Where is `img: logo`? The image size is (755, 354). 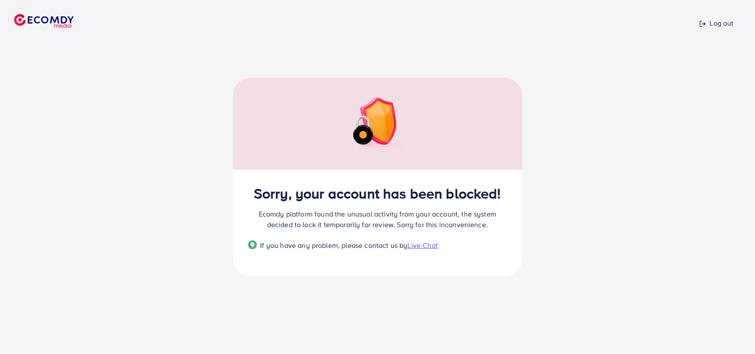
img: logo is located at coordinates (44, 21).